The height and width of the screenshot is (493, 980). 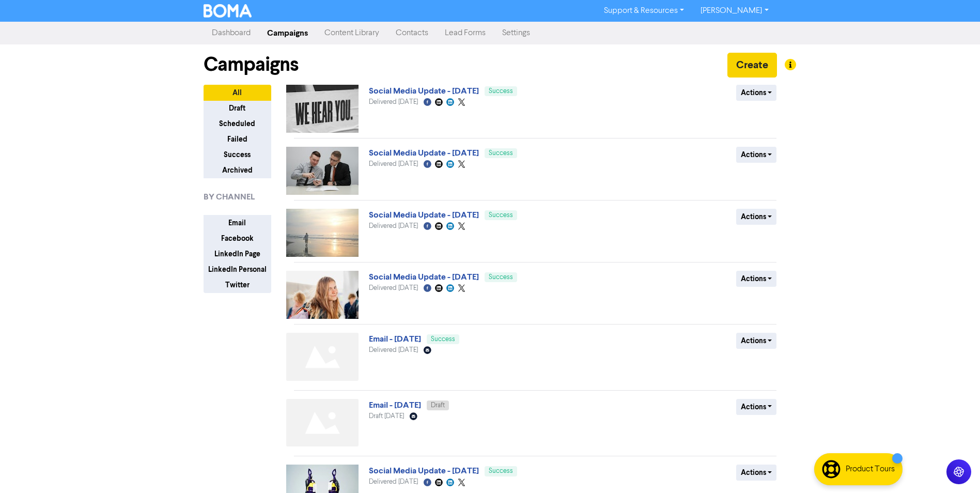 I want to click on img: image_1758237154008.jpeg, so click(x=322, y=109).